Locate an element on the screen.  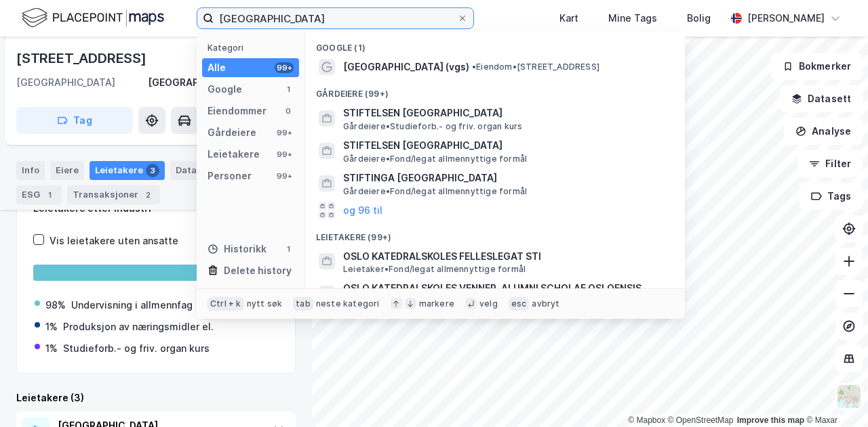
div: nytt søk is located at coordinates (265, 304).